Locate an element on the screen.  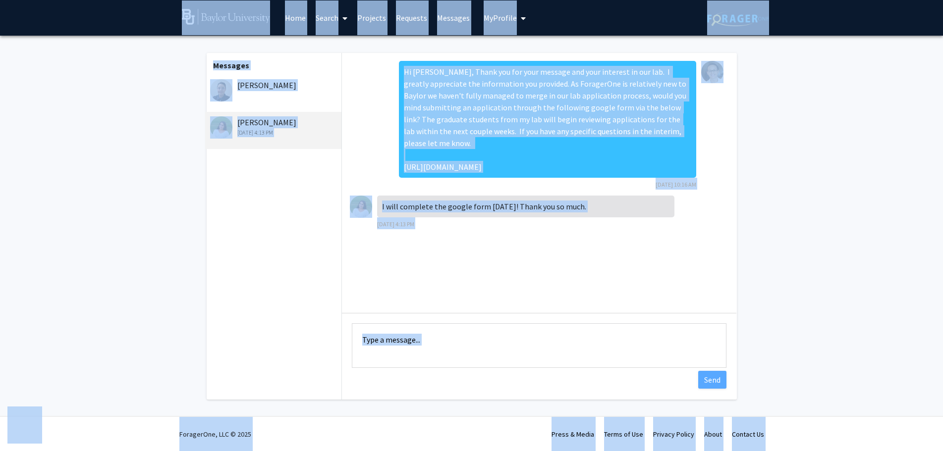
button: Send is located at coordinates (712, 380).